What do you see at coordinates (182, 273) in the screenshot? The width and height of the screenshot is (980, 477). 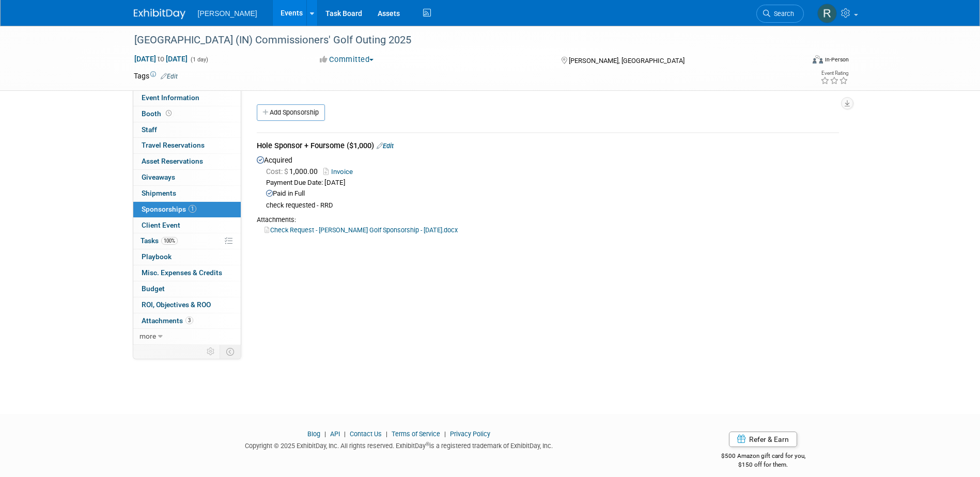 I see `span: Misc. Expenses & Credits` at bounding box center [182, 273].